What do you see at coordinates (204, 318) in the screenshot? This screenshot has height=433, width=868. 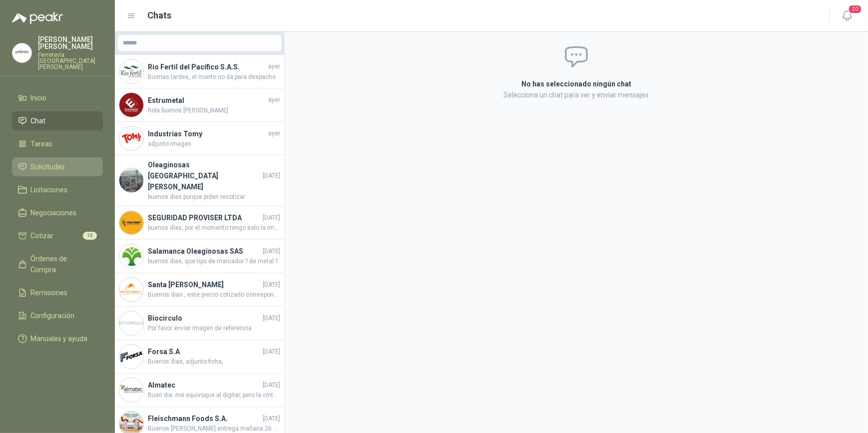 I see `h4: Biocirculo` at bounding box center [204, 318].